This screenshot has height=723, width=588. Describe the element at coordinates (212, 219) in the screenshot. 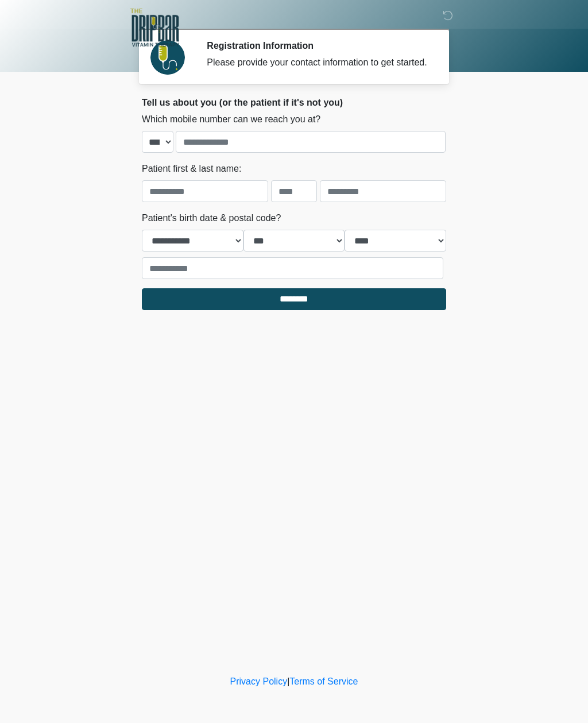

I see `label: Patient's birth date & postal code?` at that location.